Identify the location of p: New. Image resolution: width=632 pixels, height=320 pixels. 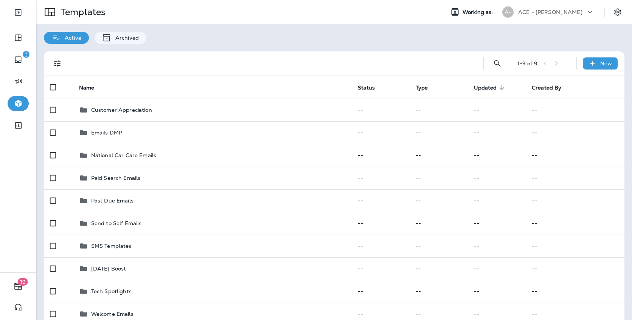
(606, 64).